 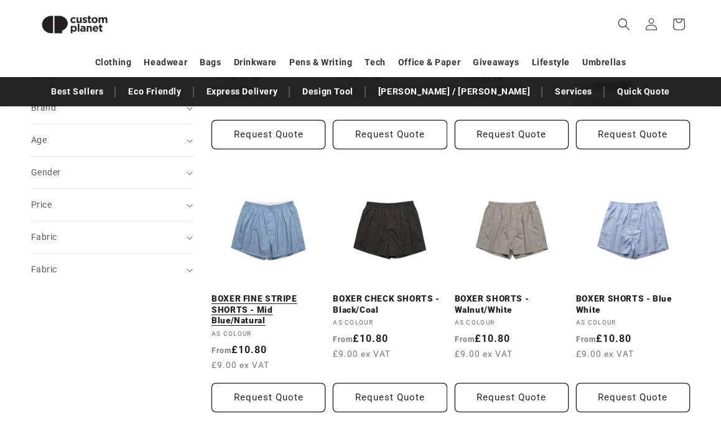 What do you see at coordinates (112, 140) in the screenshot?
I see `summary: Age (0 selected)` at bounding box center [112, 140].